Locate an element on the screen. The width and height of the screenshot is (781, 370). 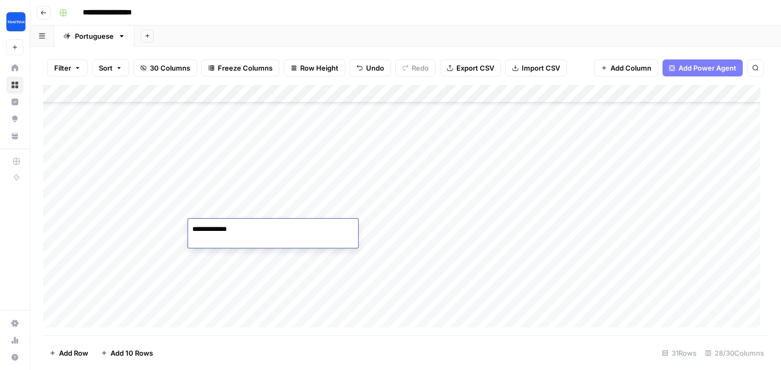
button: Freeze Columns is located at coordinates (240, 68).